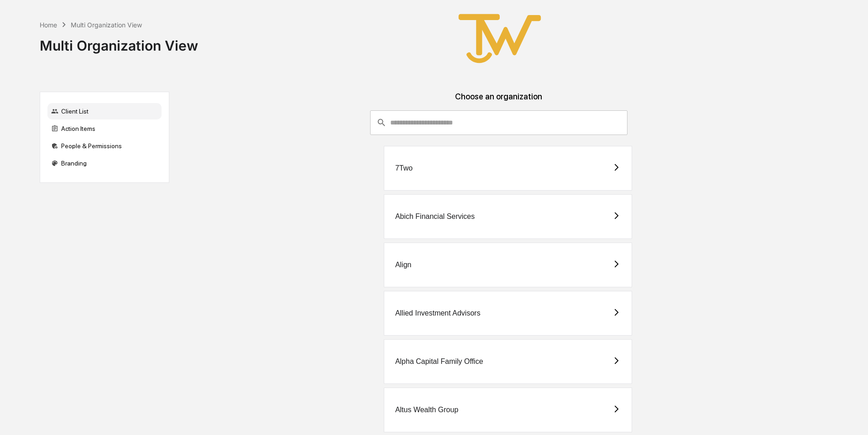 The image size is (868, 435). What do you see at coordinates (427, 410) in the screenshot?
I see `div: Altus Wealth Group` at bounding box center [427, 410].